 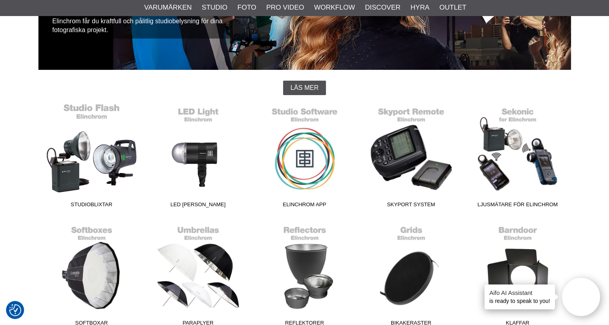 I want to click on button: Samtyckesinställningar, so click(x=15, y=310).